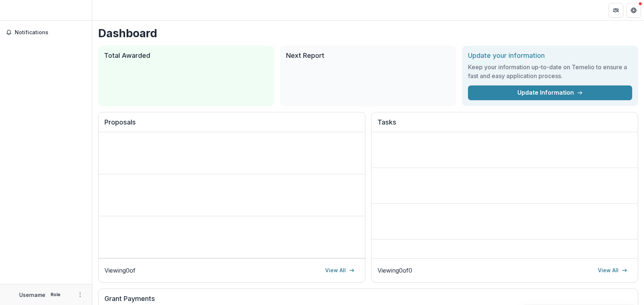 The width and height of the screenshot is (644, 305). What do you see at coordinates (550, 56) in the screenshot?
I see `h2: Update your information` at bounding box center [550, 56].